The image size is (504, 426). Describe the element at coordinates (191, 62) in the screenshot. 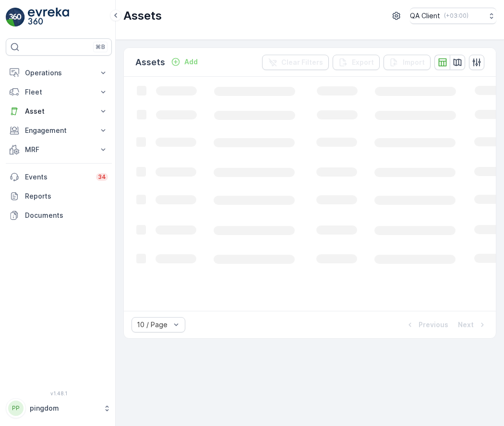

I see `p: Add` at that location.